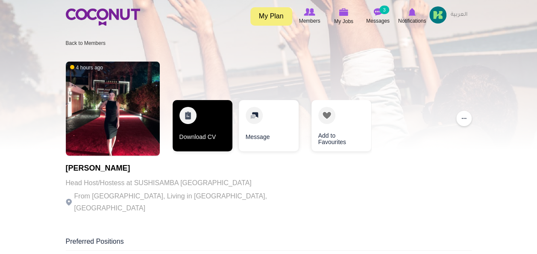 The image size is (537, 254). Describe the element at coordinates (341, 126) in the screenshot. I see `a: Add to Favourites` at that location.